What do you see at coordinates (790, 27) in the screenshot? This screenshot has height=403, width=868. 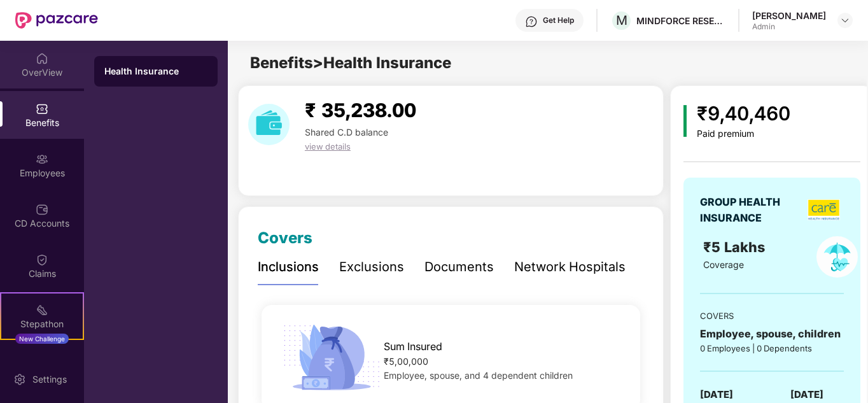 I see `div: Admin` at bounding box center [790, 27].